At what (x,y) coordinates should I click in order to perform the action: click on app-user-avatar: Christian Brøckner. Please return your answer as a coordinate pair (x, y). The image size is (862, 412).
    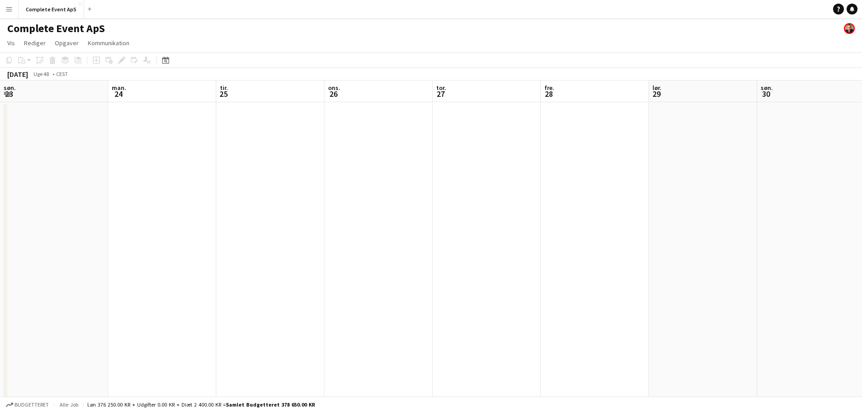
    Looking at the image, I should click on (849, 29).